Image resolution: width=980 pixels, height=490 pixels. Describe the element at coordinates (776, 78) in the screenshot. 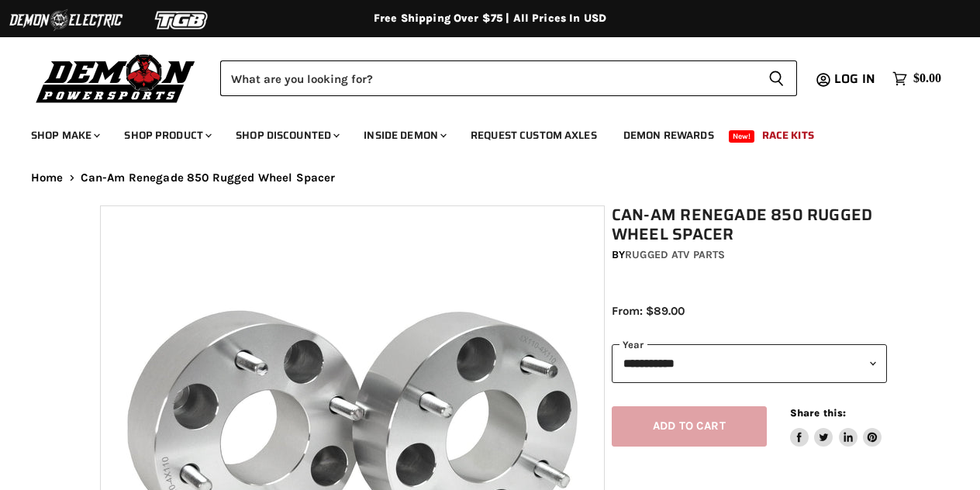

I see `button: Search` at that location.